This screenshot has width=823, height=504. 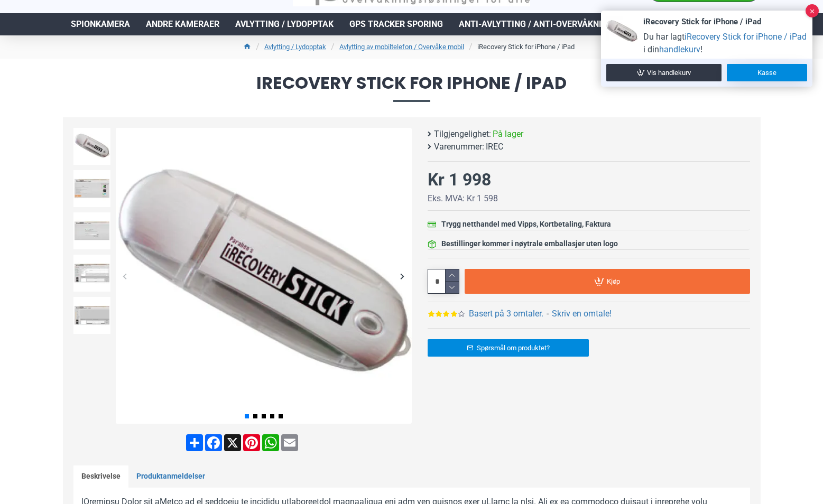 What do you see at coordinates (459, 180) in the screenshot?
I see `div: Kr 1 998` at bounding box center [459, 180].